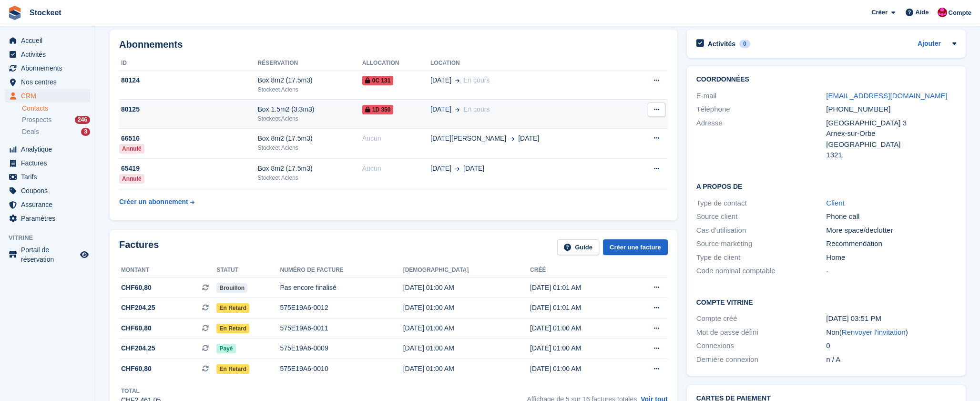 This screenshot has width=980, height=401. Describe the element at coordinates (891, 217) in the screenshot. I see `div: Phone call` at that location.